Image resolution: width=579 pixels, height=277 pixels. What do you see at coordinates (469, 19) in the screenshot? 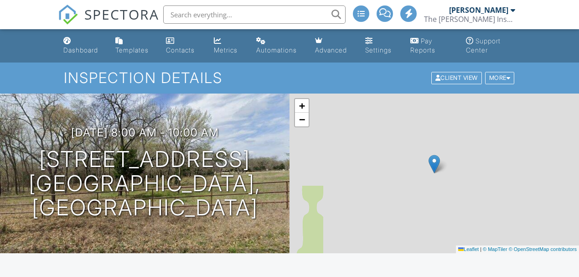
I see `div: The Wells Inspection Group LLC` at bounding box center [469, 19].